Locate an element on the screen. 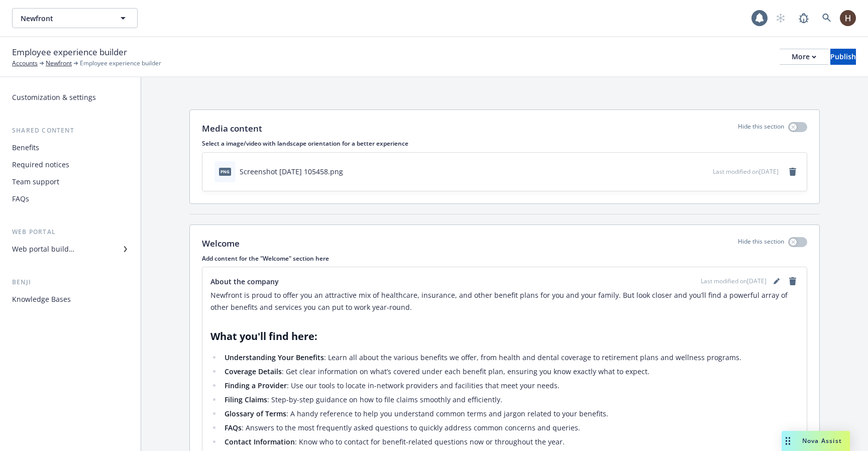  div: Shared content is located at coordinates (70, 130).